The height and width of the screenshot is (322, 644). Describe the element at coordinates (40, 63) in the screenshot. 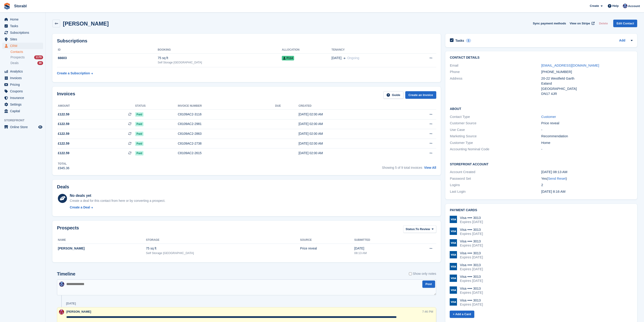

I see `div: 30` at that location.